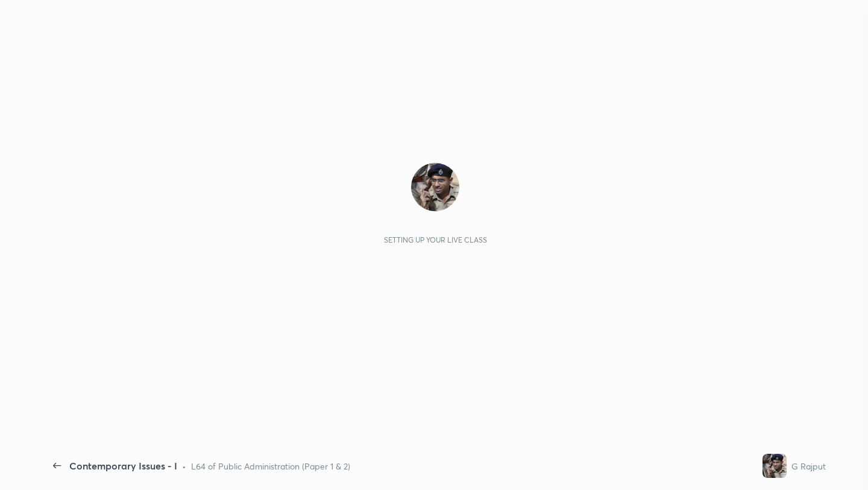  What do you see at coordinates (123, 466) in the screenshot?
I see `div: Contemporary Issues - I` at bounding box center [123, 466].